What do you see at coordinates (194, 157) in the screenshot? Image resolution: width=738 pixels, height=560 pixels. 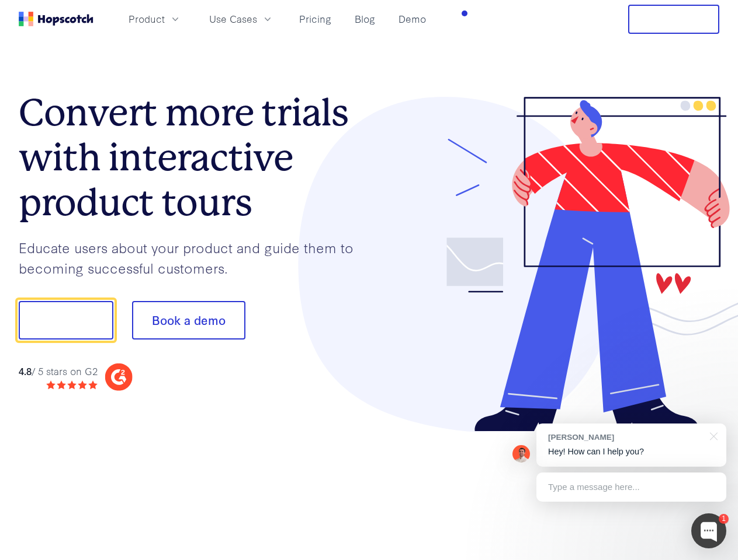 I see `h1: Convert more trials with interactive product tours` at bounding box center [194, 157].